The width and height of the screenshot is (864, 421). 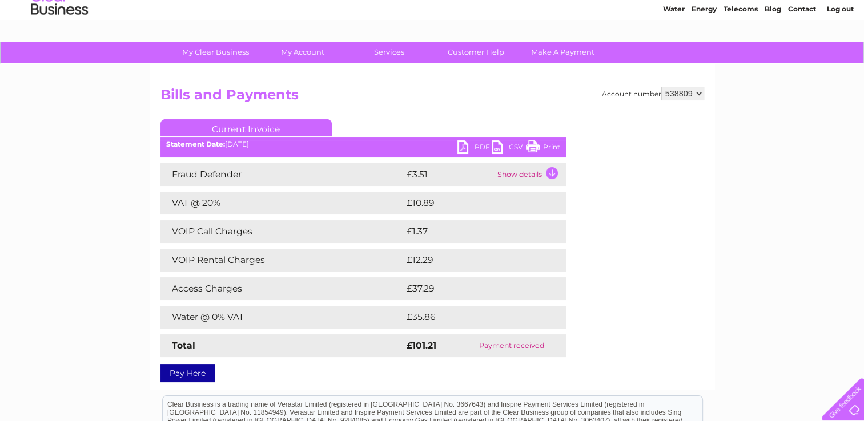 What do you see at coordinates (421, 345) in the screenshot?
I see `strong: £101.21` at bounding box center [421, 345].